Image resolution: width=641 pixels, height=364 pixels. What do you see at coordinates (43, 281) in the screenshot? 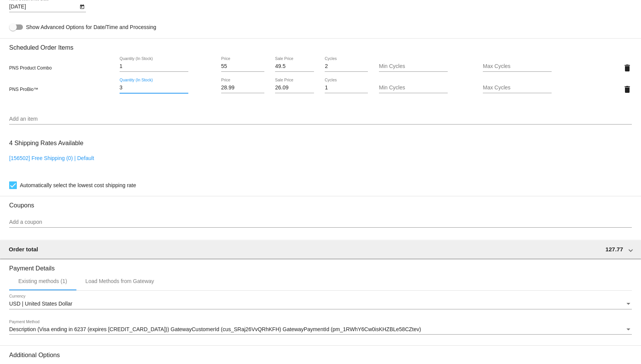
I see `div: Existing methods (1)` at bounding box center [43, 281].